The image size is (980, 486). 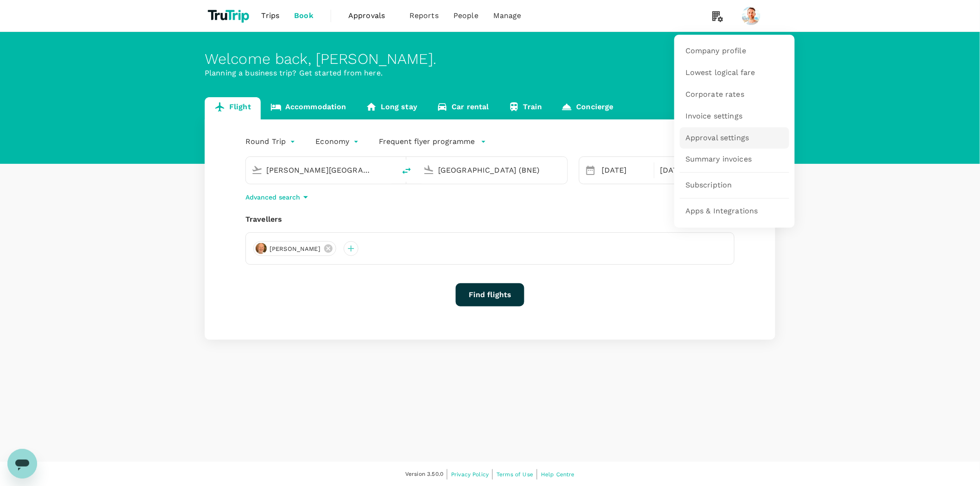 I want to click on span: Corporate rates, so click(x=715, y=94).